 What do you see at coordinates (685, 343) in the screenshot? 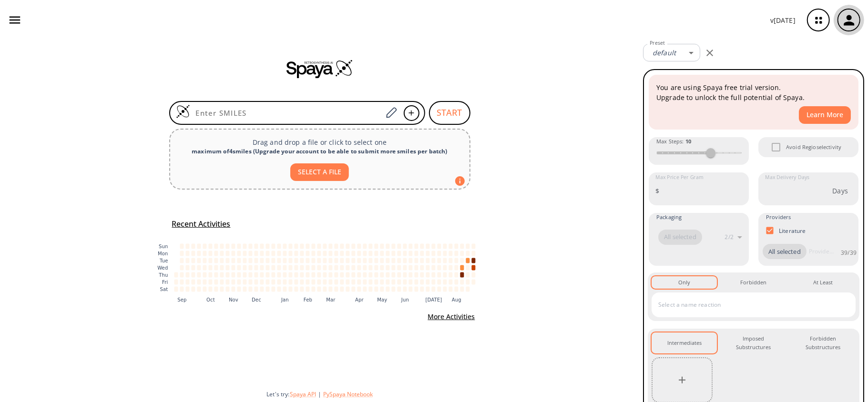
I see `div: Intermediates` at bounding box center [685, 343].